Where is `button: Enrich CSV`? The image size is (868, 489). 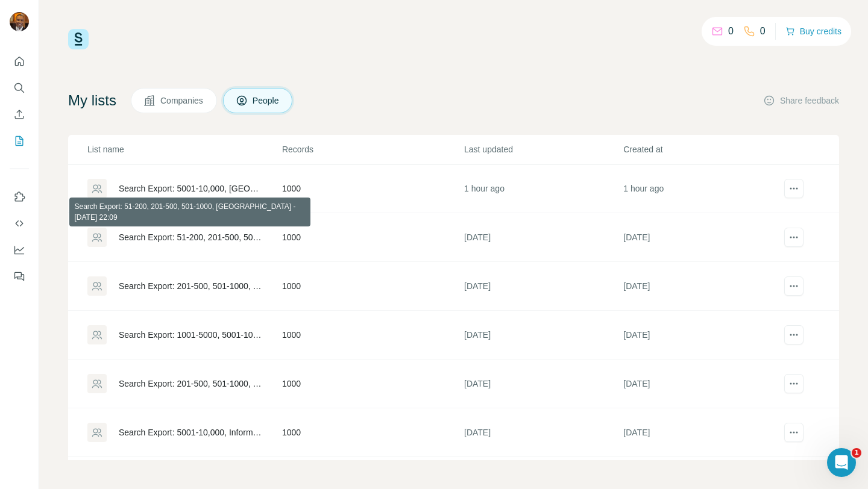 button: Enrich CSV is located at coordinates (19, 114).